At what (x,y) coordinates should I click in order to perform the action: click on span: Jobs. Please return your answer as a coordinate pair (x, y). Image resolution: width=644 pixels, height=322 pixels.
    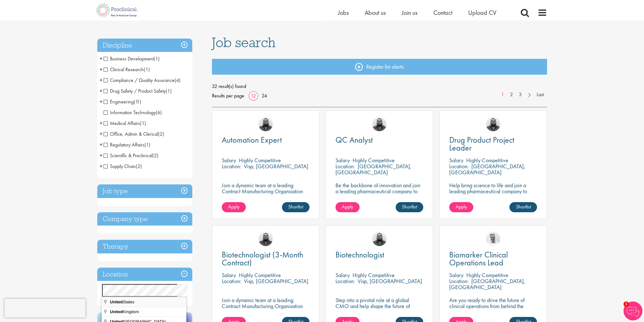
    Looking at the image, I should click on (344, 13).